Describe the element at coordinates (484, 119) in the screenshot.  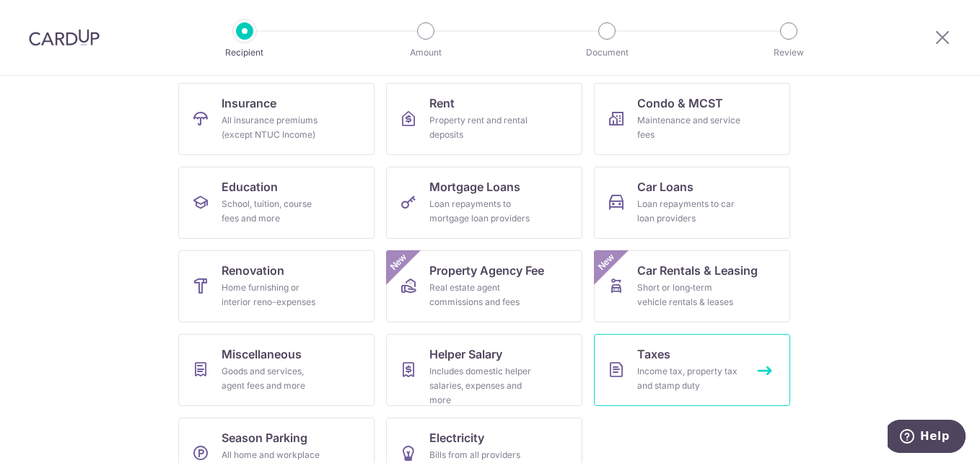
I see `a: RentProperty rent and rental deposits` at that location.